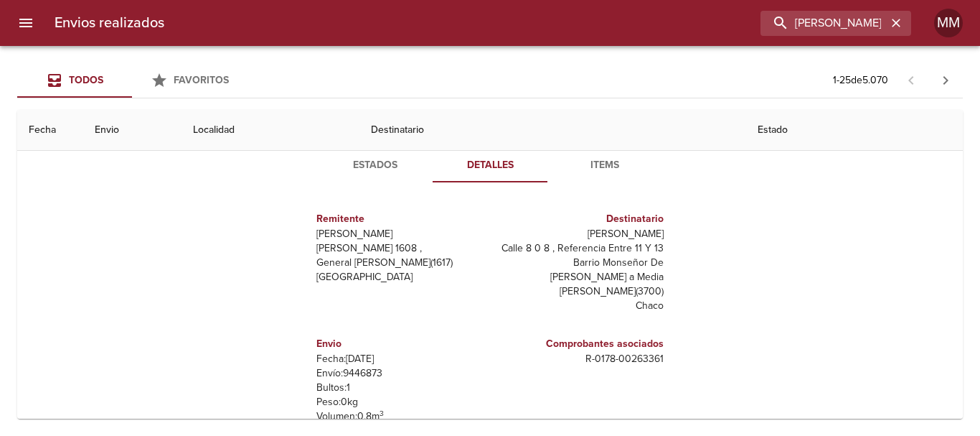 This screenshot has height=436, width=980. Describe the element at coordinates (553, 130) in the screenshot. I see `th: Destinatario` at that location.